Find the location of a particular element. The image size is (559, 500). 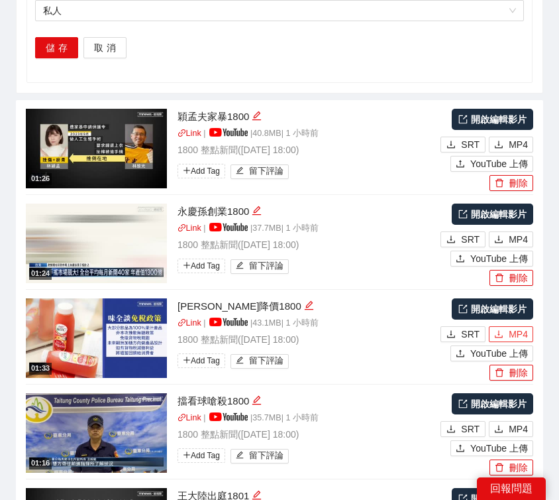

p: | | 40.8 MB | 1 小時前 is located at coordinates (307, 134).